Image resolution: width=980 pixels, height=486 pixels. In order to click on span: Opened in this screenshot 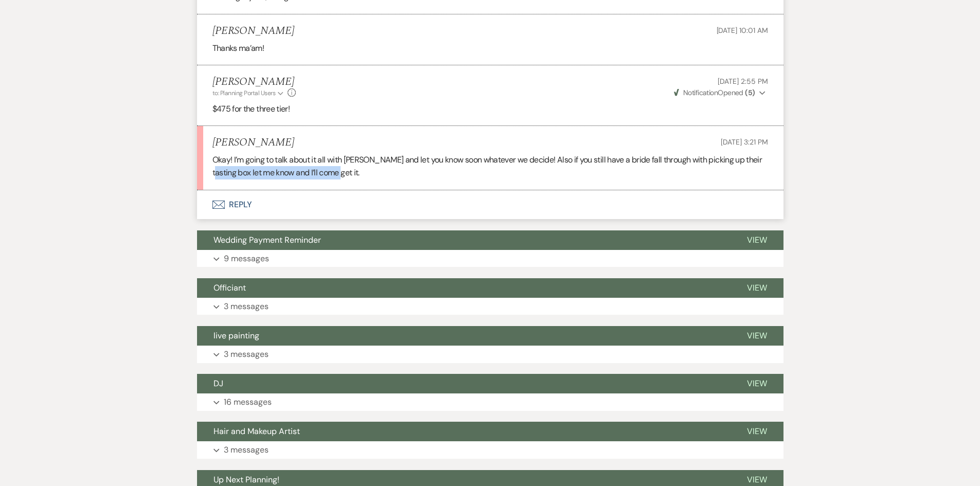, I will do `click(715, 92)`.